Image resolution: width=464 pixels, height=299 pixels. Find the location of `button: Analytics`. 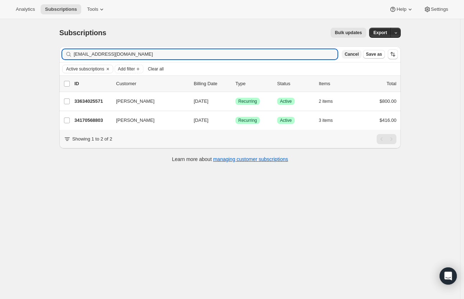

button: Analytics is located at coordinates (25, 9).